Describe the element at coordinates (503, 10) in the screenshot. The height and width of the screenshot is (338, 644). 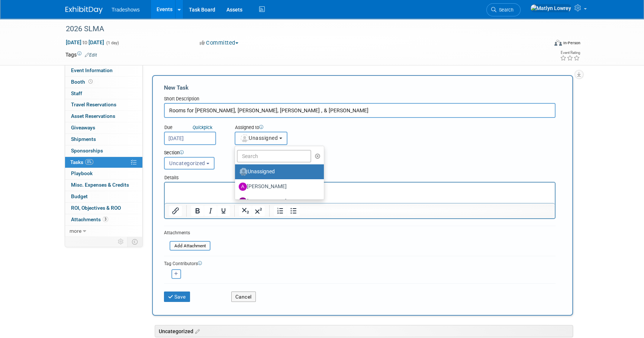
I see `a: Search` at that location.